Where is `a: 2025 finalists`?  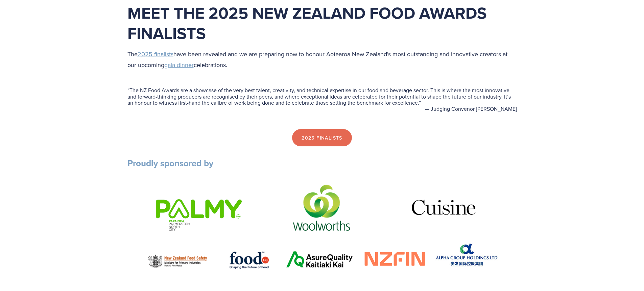
a: 2025 finalists is located at coordinates (155, 54).